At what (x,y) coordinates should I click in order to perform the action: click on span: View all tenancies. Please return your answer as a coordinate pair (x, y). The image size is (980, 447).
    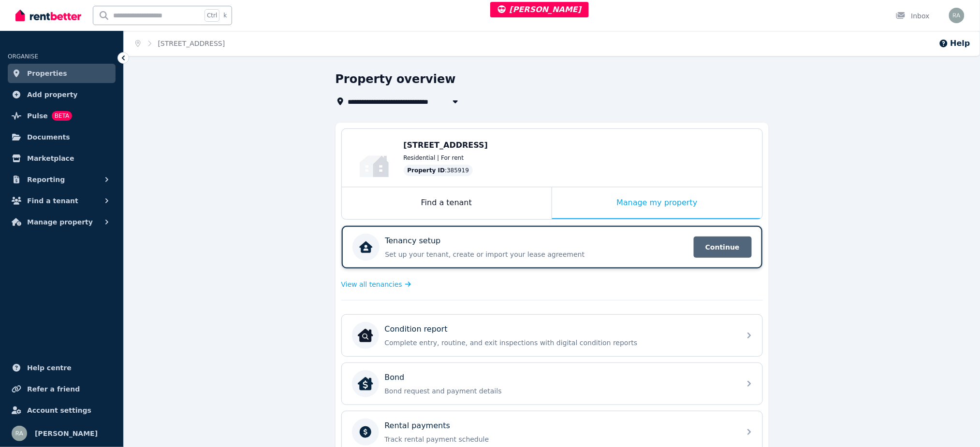
    Looking at the image, I should click on (372, 284).